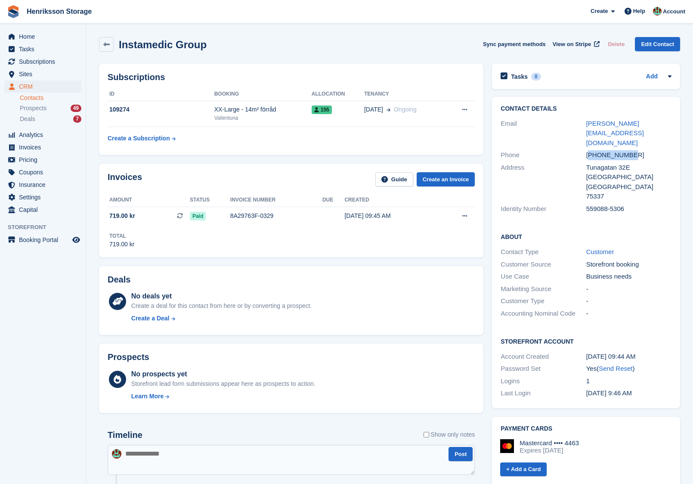  What do you see at coordinates (45, 172) in the screenshot?
I see `span: Coupons` at bounding box center [45, 172].